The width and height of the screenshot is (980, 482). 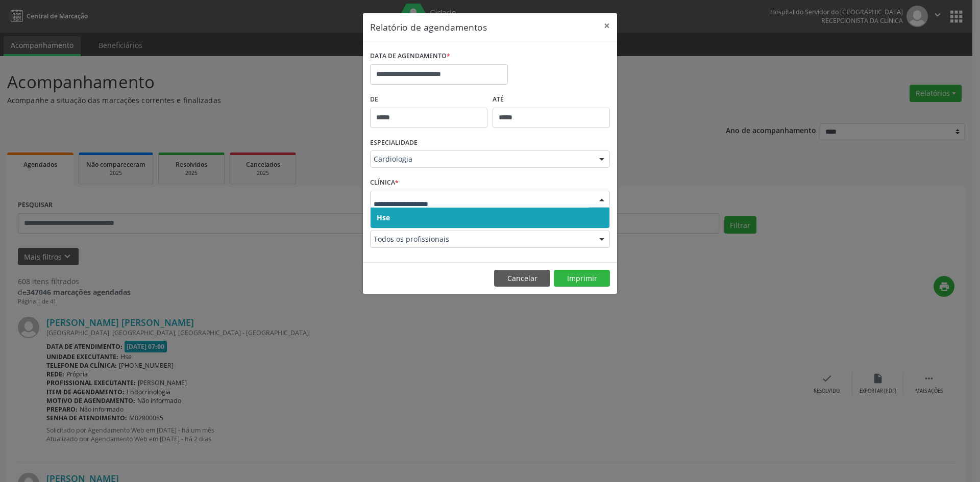 I want to click on button: Close, so click(x=607, y=25).